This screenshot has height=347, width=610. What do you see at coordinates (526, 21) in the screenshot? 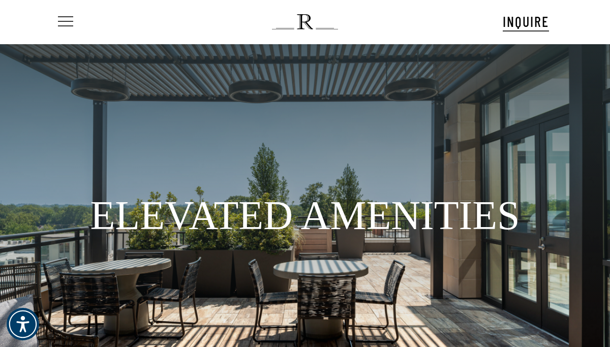
I see `a: INQUIRE` at bounding box center [526, 21].